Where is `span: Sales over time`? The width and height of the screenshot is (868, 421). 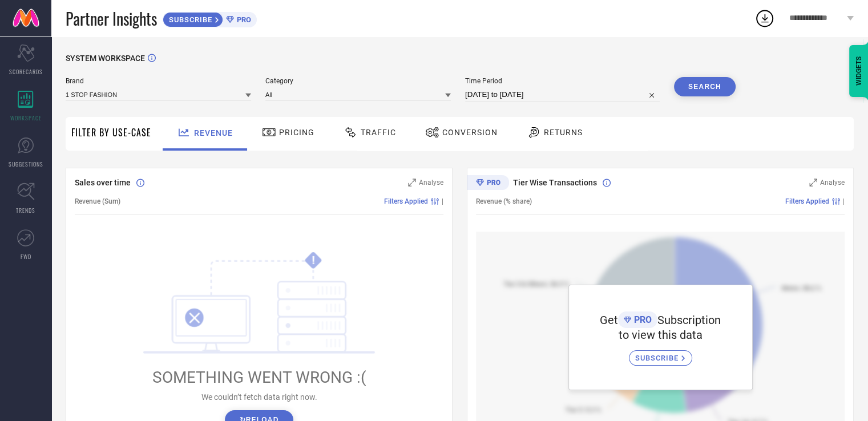
span: Sales over time is located at coordinates (103, 183).